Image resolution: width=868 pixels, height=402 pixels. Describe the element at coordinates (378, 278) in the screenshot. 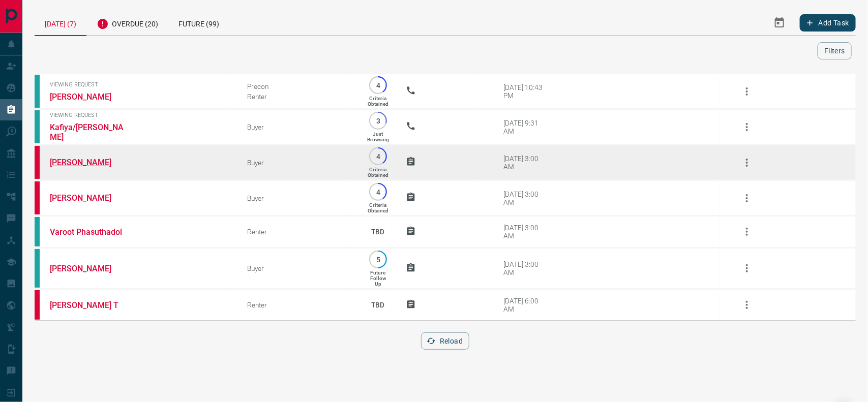

I see `p: Future Follow Up` at that location.